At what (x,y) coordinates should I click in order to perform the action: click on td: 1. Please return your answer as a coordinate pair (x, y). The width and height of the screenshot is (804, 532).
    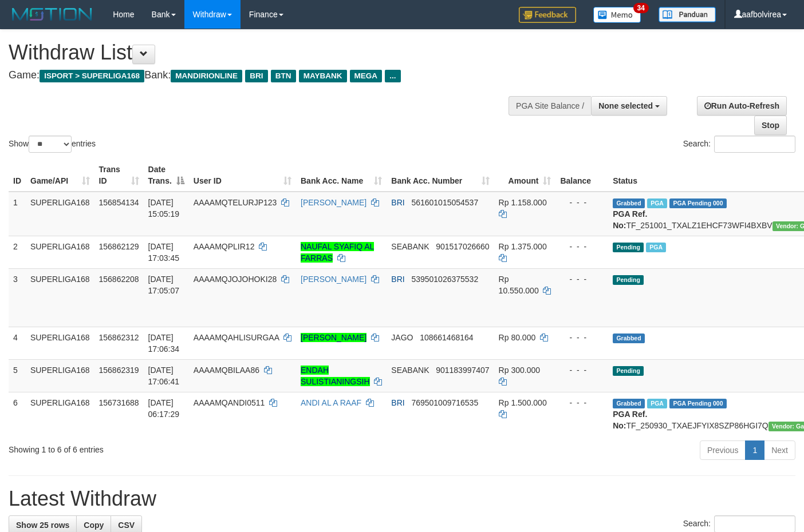
    Looking at the image, I should click on (17, 214).